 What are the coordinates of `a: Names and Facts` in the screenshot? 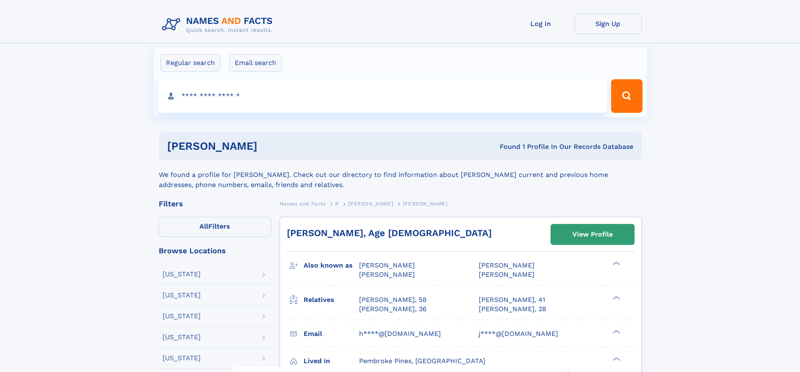 It's located at (303, 204).